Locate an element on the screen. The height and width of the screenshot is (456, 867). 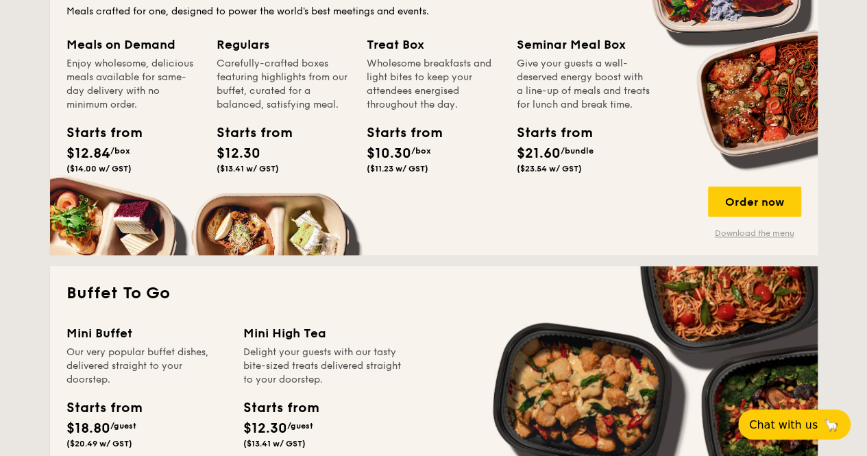
div: Meals crafted for one, designed to power the world's best meetings and events. is located at coordinates (434, 12).